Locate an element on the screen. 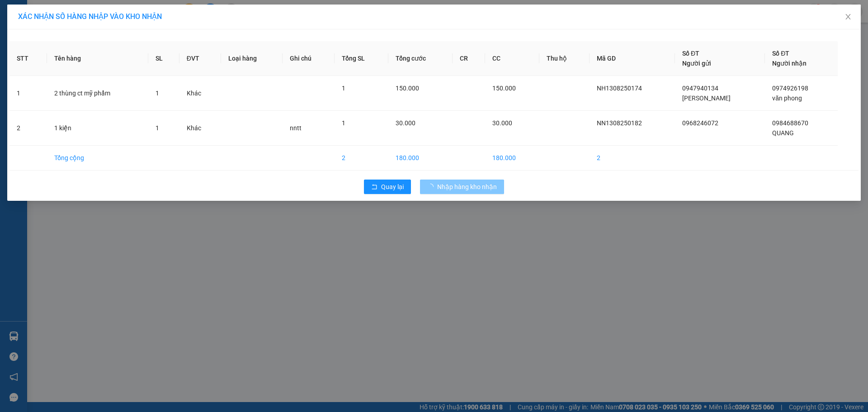 This screenshot has height=412, width=868. span: Nhập hàng kho nhận is located at coordinates (467, 187).